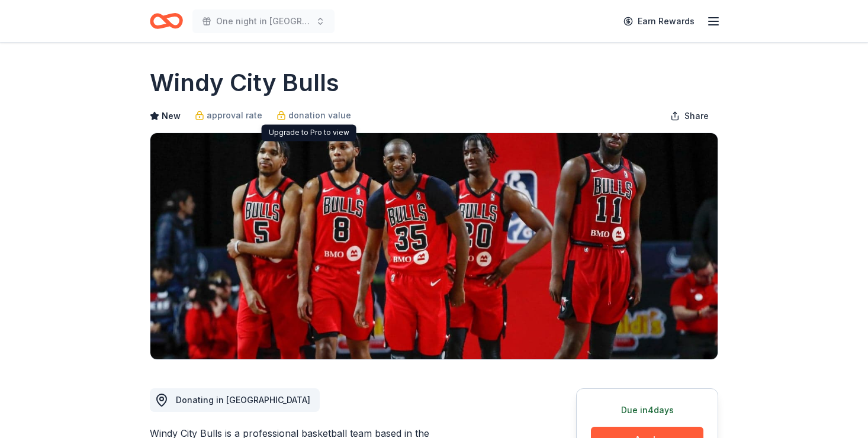  I want to click on a: approval rate, so click(228, 116).